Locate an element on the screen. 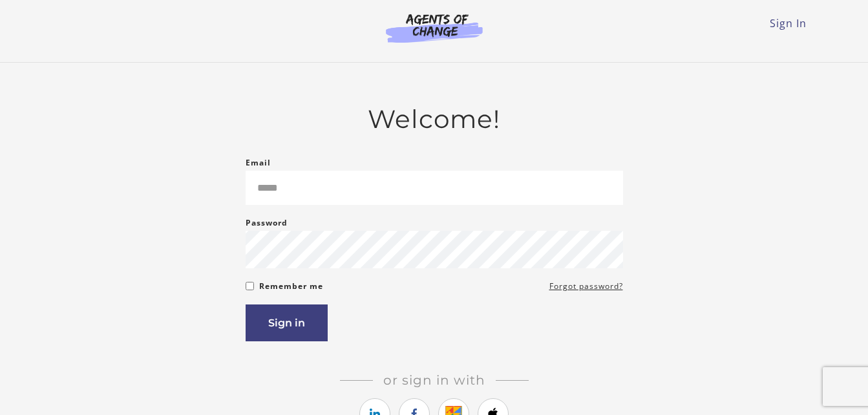  h2: Welcome! is located at coordinates (434, 119).